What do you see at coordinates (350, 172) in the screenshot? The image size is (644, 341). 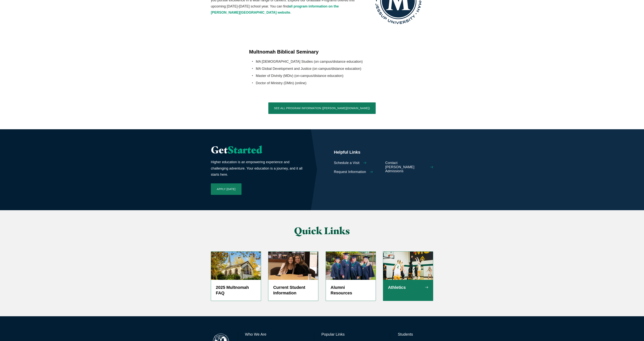 I see `span: Request Information` at bounding box center [350, 172].